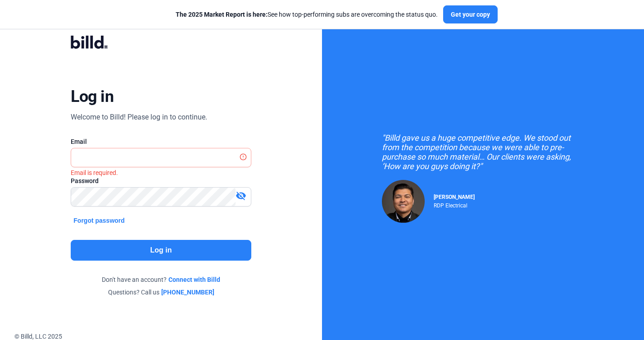  I want to click on div: "Billd gave us a huge competitive edge. We stood out from the competition because we were able to..., so click(483, 152).